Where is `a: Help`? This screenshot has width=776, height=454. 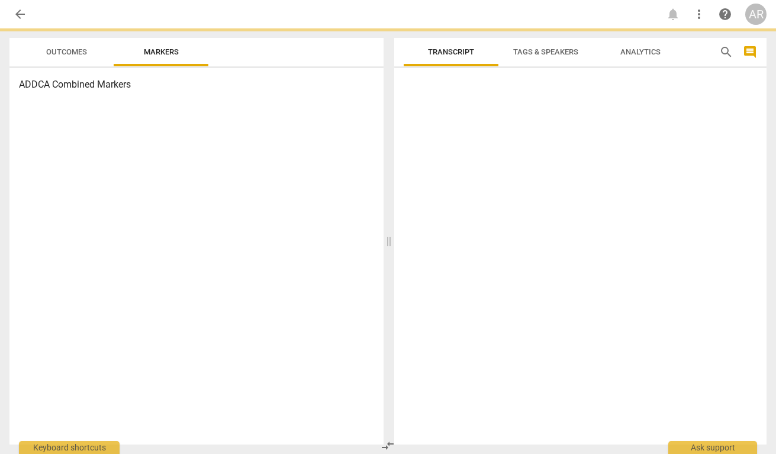
a: Help is located at coordinates (725, 14).